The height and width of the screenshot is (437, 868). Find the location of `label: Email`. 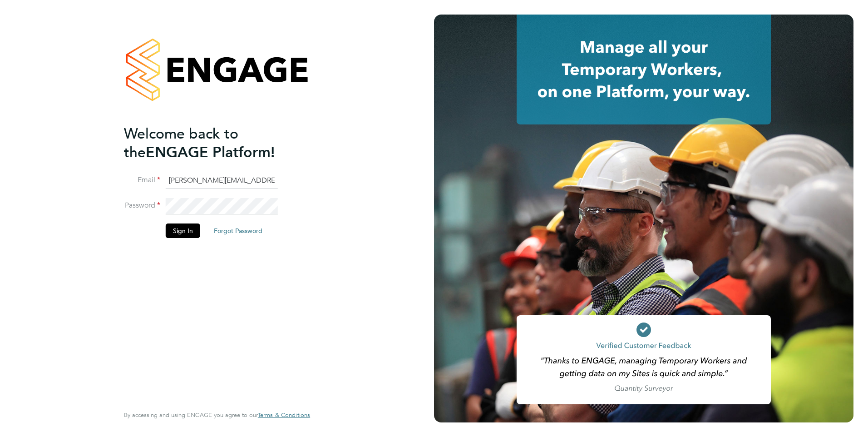

label: Email is located at coordinates (142, 180).